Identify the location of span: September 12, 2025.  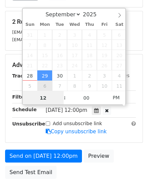
(105, 45).